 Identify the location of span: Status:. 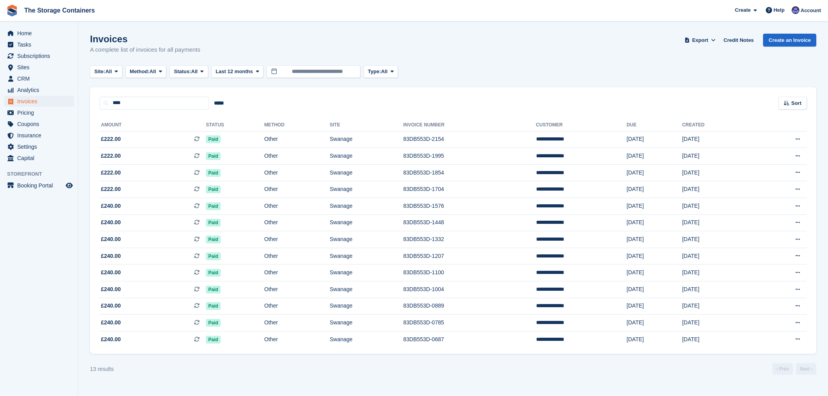
(182, 72).